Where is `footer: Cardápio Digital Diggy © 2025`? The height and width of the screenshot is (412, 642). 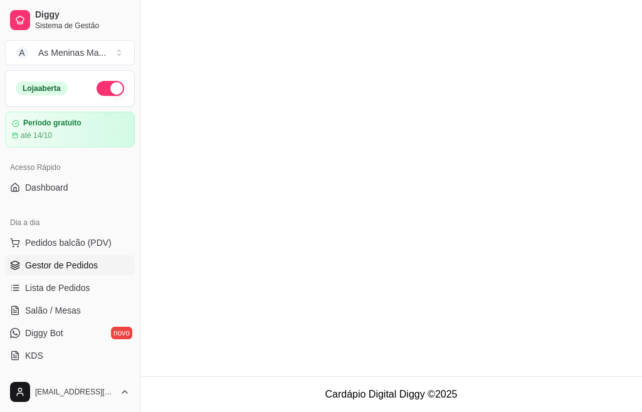
footer: Cardápio Digital Diggy © 2025 is located at coordinates (391, 394).